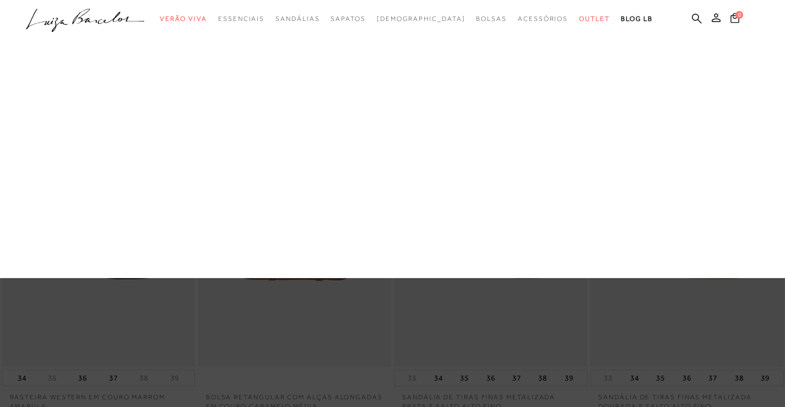 Image resolution: width=785 pixels, height=407 pixels. What do you see at coordinates (594, 19) in the screenshot?
I see `span: Outlet` at bounding box center [594, 19].